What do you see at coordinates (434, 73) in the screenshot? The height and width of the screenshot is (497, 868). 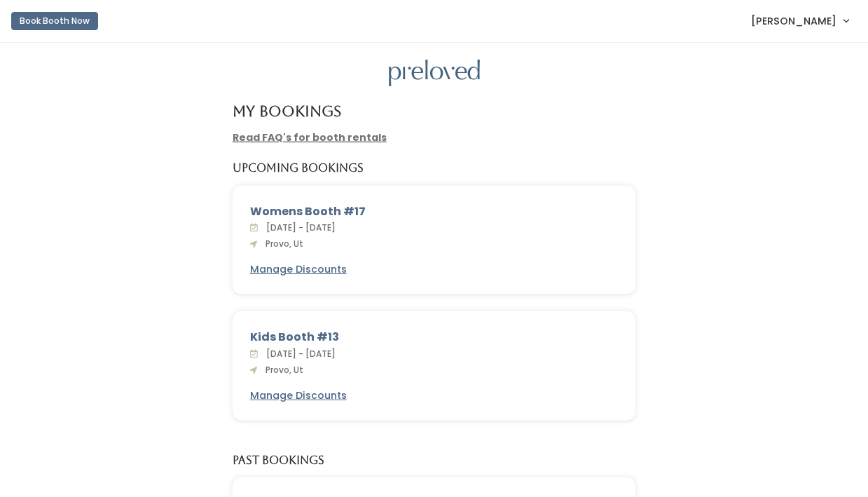 I see `img: preloved logo` at bounding box center [434, 73].